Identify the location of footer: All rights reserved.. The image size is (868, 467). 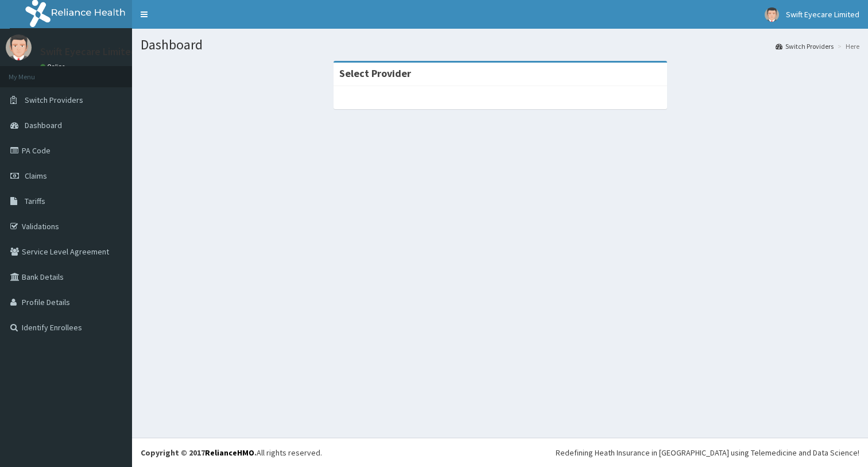
(500, 452).